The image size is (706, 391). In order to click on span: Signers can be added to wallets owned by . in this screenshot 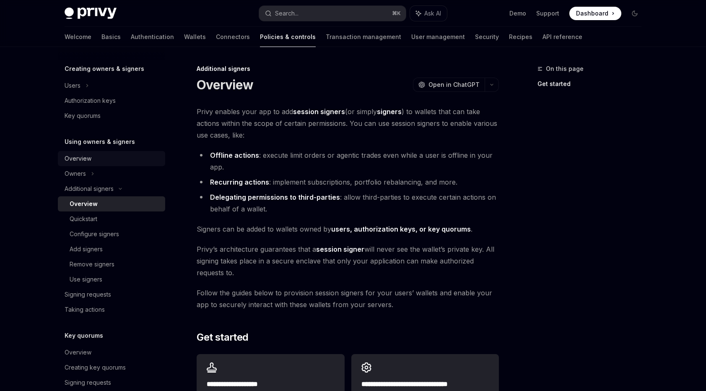, I will do `click(347, 229)`.